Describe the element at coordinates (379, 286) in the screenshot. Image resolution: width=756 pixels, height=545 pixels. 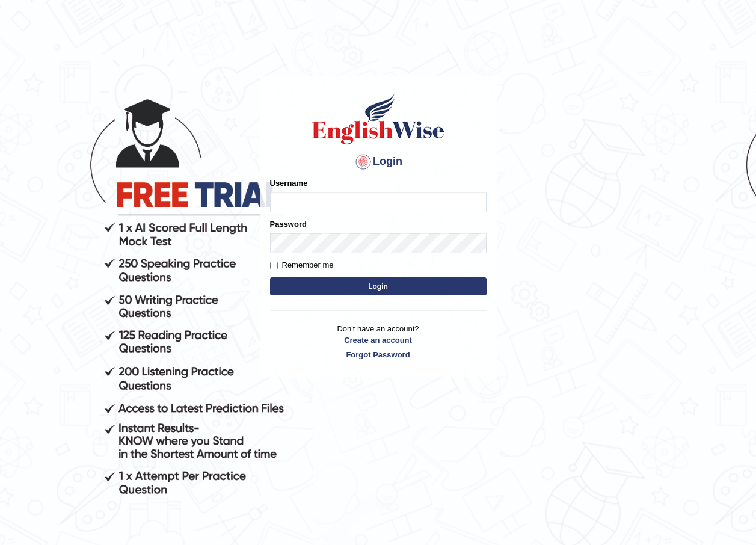
I see `button: Login` at that location.